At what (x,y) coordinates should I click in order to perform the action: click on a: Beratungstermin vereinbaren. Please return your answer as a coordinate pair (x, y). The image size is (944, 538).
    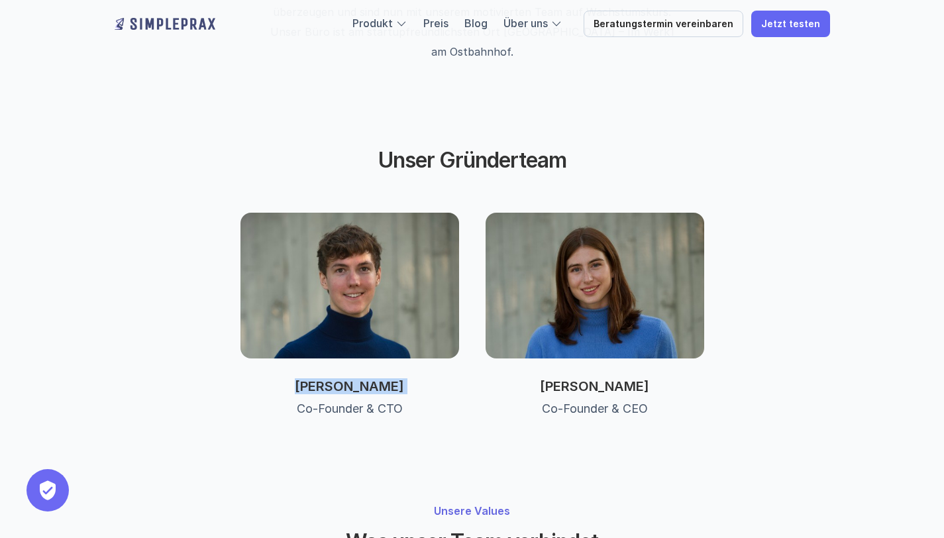
    Looking at the image, I should click on (663, 24).